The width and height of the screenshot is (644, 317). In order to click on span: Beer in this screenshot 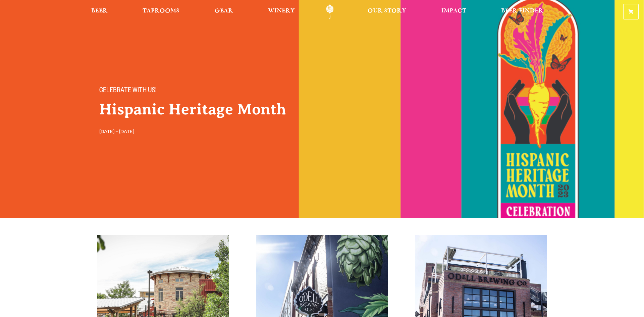, I will do `click(100, 11)`.